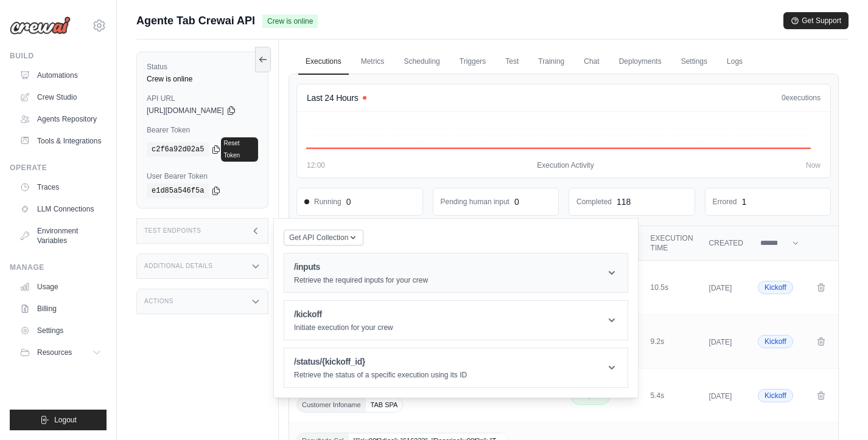 This screenshot has height=440, width=868. What do you see at coordinates (60, 287) in the screenshot?
I see `a: Usage` at bounding box center [60, 287].